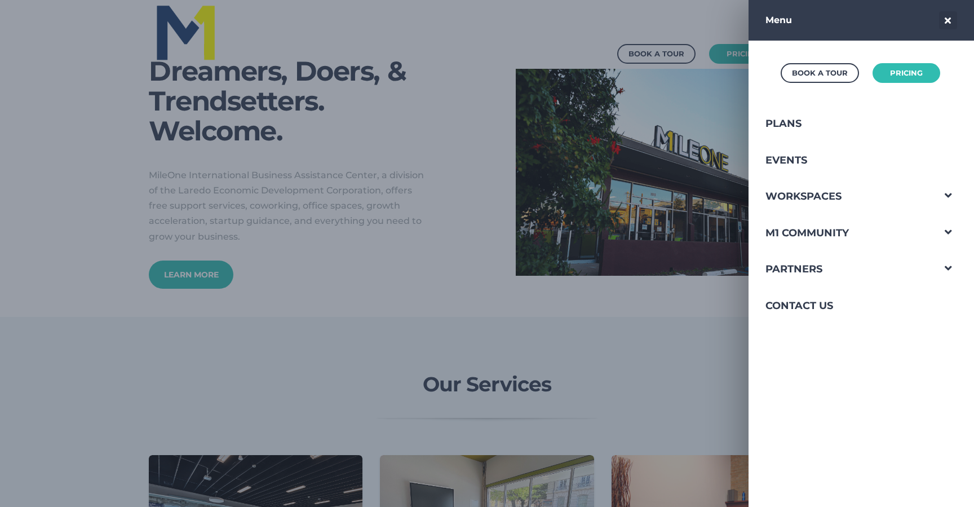  What do you see at coordinates (841, 269) in the screenshot?
I see `a: Partners` at bounding box center [841, 269].